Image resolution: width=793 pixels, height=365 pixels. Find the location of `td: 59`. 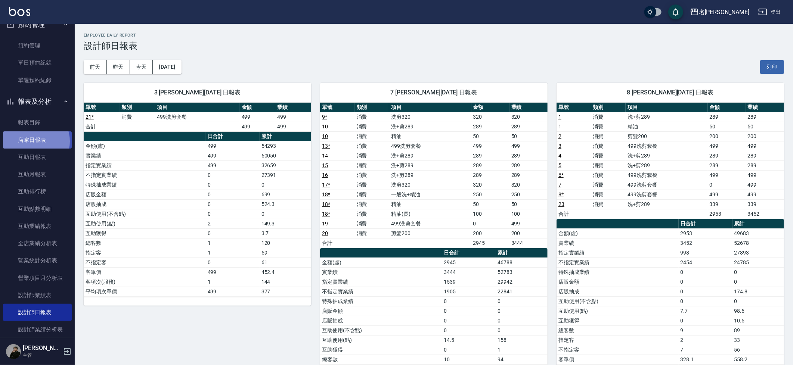

td: 59 is located at coordinates (285, 253).